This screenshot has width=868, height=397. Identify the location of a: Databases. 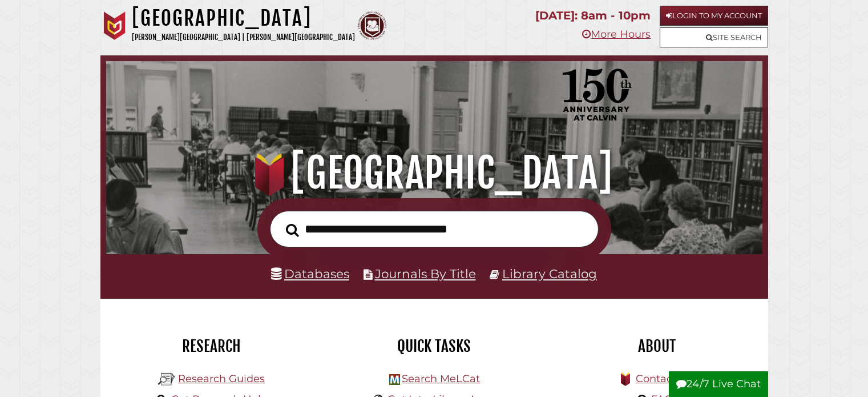
(310, 273).